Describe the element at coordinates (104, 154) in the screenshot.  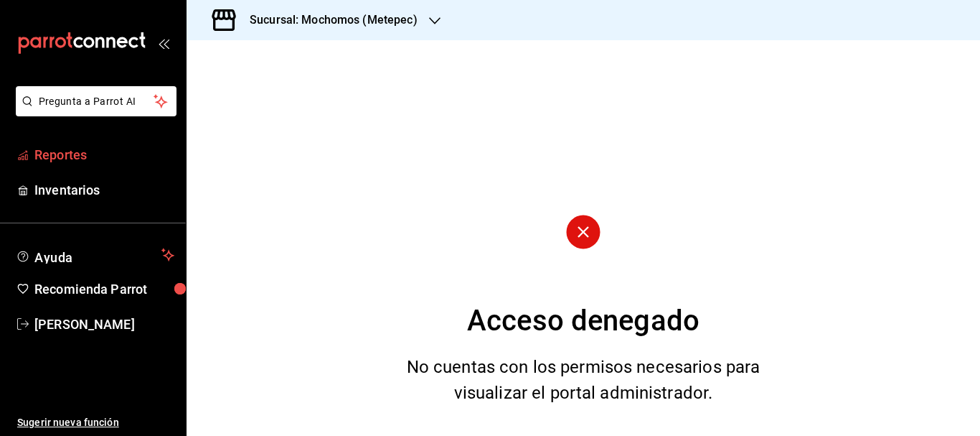
I see `span: Reportes` at that location.